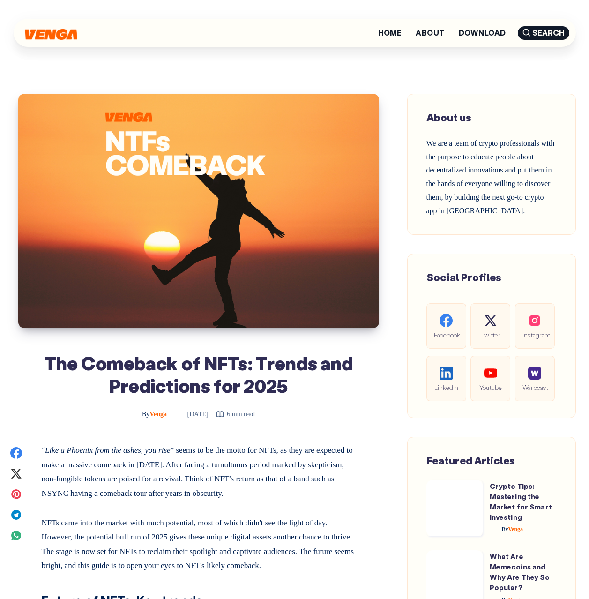 The width and height of the screenshot is (589, 599). I want to click on a: Instagram, so click(535, 326).